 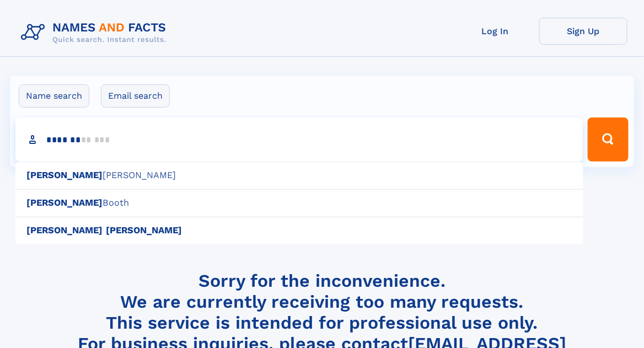 What do you see at coordinates (608, 140) in the screenshot?
I see `button: Search Button` at bounding box center [608, 140].